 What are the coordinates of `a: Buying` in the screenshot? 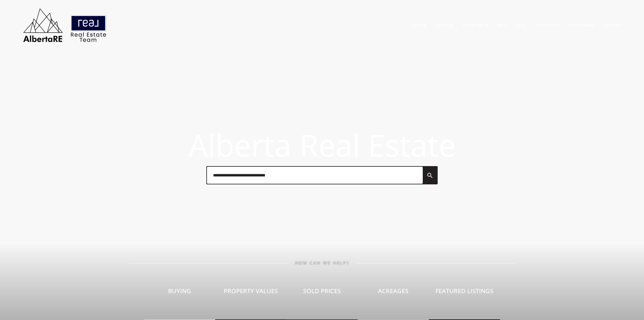 It's located at (180, 293).